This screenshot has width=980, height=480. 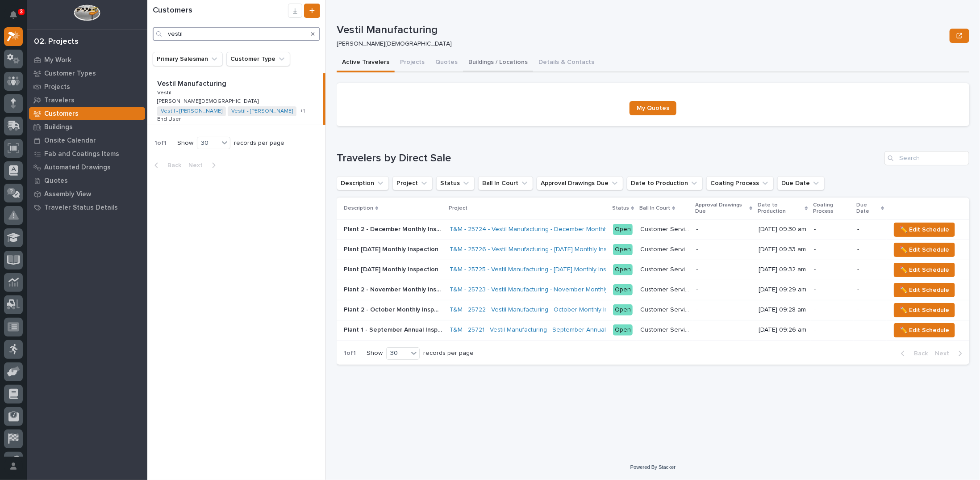 What do you see at coordinates (87, 100) in the screenshot?
I see `a: Travelers` at bounding box center [87, 100].